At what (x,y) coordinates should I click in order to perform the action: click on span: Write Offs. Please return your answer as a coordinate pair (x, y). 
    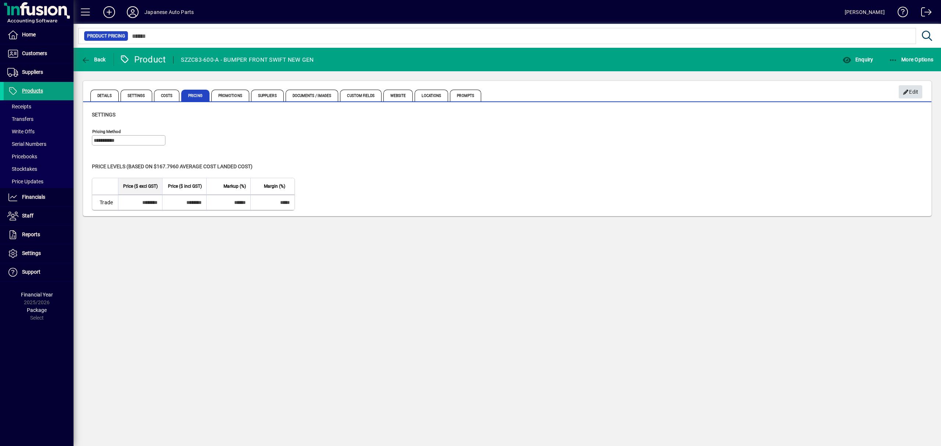
    Looking at the image, I should click on (21, 132).